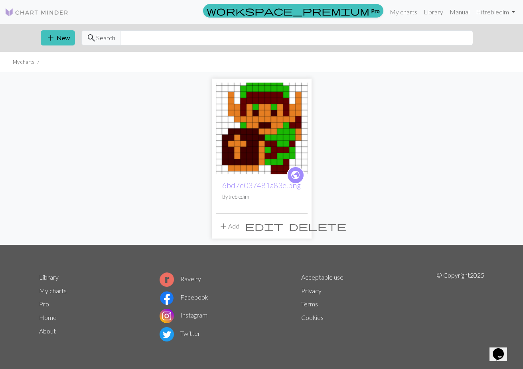  What do you see at coordinates (311, 291) in the screenshot?
I see `a: Privacy` at bounding box center [311, 291].